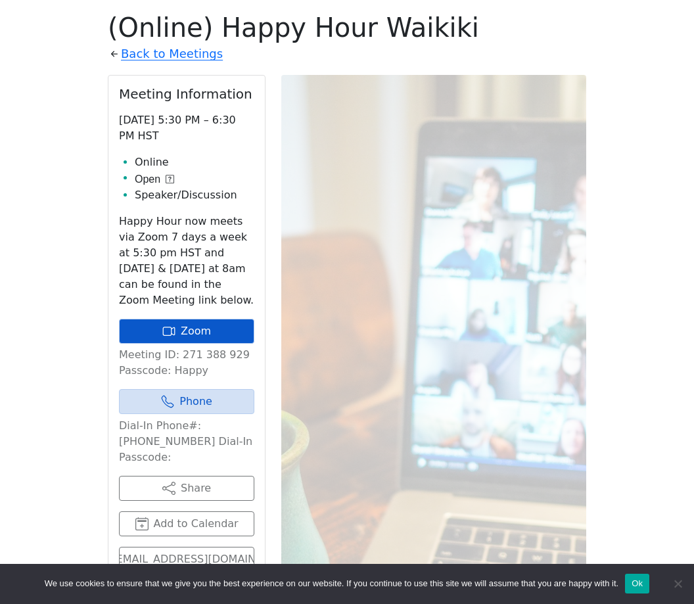 The image size is (694, 604). I want to click on h2: Meeting Information, so click(187, 94).